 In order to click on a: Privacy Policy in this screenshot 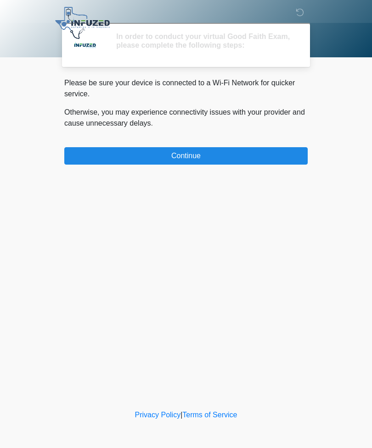, I will do `click(158, 415)`.